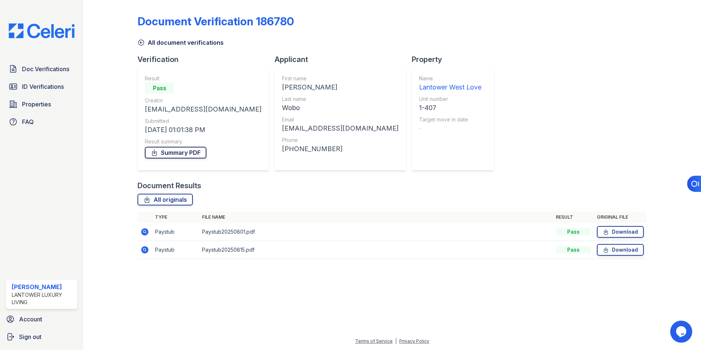 Image resolution: width=701 pixels, height=350 pixels. What do you see at coordinates (450, 120) in the screenshot?
I see `div: Target move in date` at bounding box center [450, 120].